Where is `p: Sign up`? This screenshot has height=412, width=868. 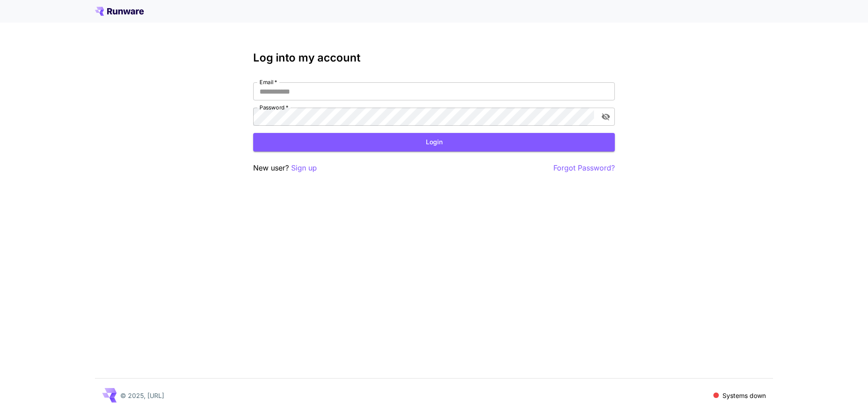
p: Sign up is located at coordinates (303, 168).